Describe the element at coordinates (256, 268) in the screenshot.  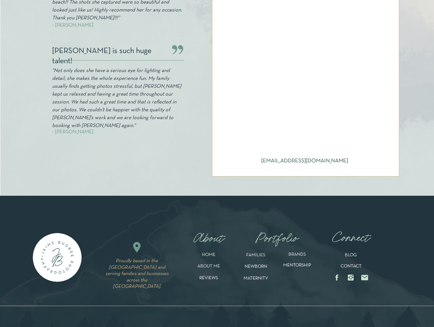
I see `p: NEWBORN` at that location.